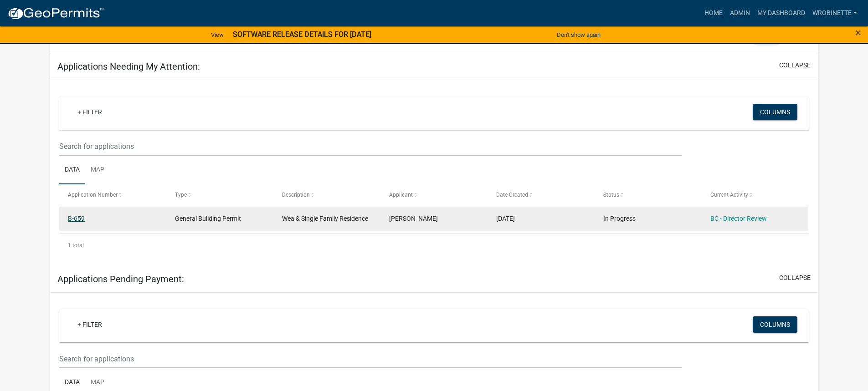 This screenshot has height=391, width=868. What do you see at coordinates (505, 219) in the screenshot?
I see `span: 09/08/2025` at bounding box center [505, 219].